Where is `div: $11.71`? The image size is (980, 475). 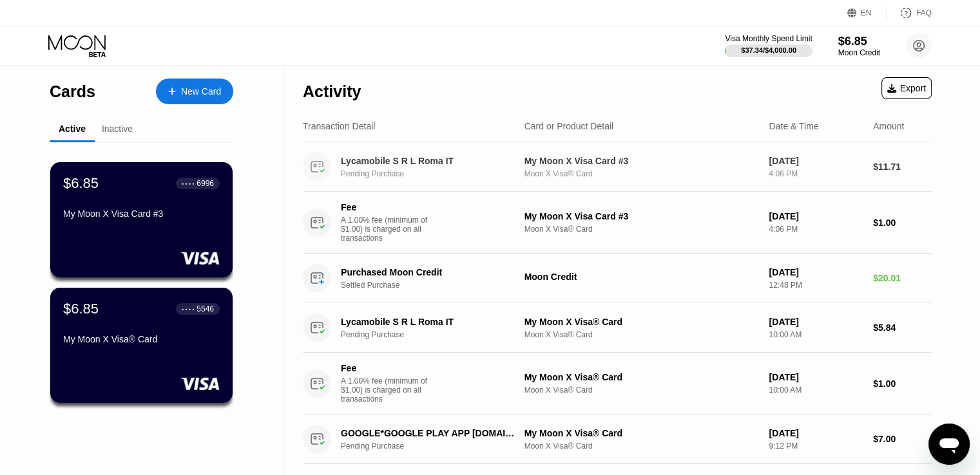
div: $11.71 is located at coordinates (902, 167).